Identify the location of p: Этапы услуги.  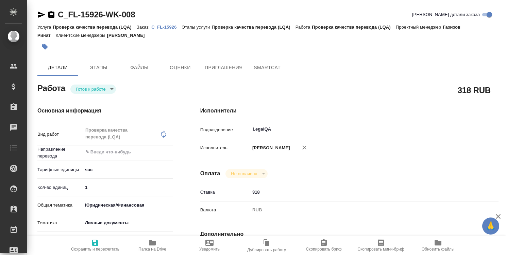
(197, 27).